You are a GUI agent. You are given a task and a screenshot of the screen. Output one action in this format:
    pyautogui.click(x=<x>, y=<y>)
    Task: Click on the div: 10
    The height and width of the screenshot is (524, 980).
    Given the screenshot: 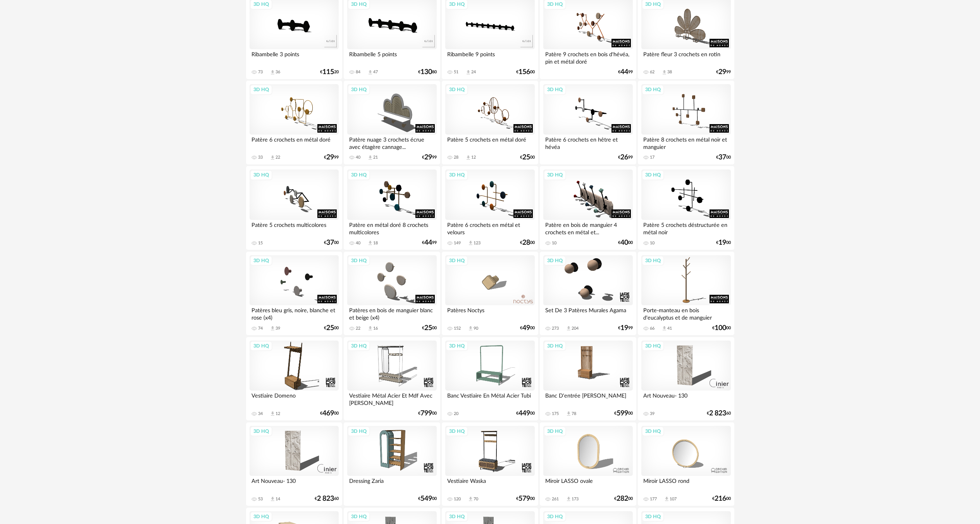 What is the action you would take?
    pyautogui.click(x=554, y=243)
    